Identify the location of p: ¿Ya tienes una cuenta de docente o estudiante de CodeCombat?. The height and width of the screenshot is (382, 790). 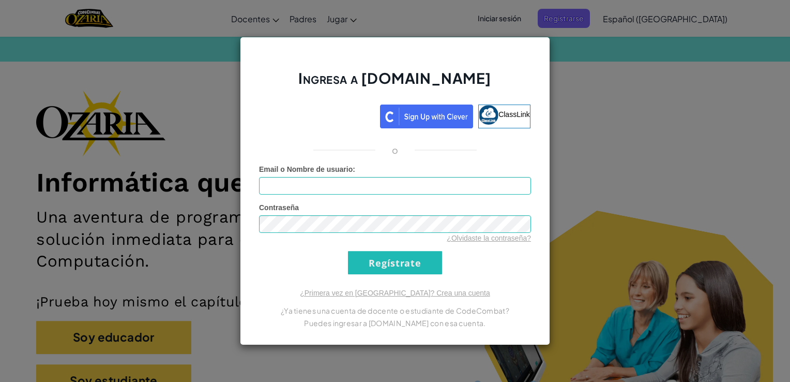
(395, 310).